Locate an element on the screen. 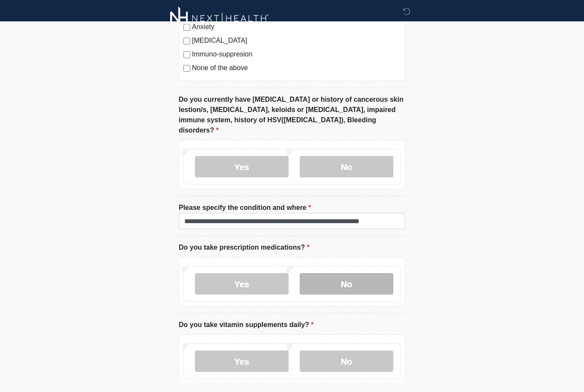 The image size is (584, 392). label: None of the above is located at coordinates (296, 68).